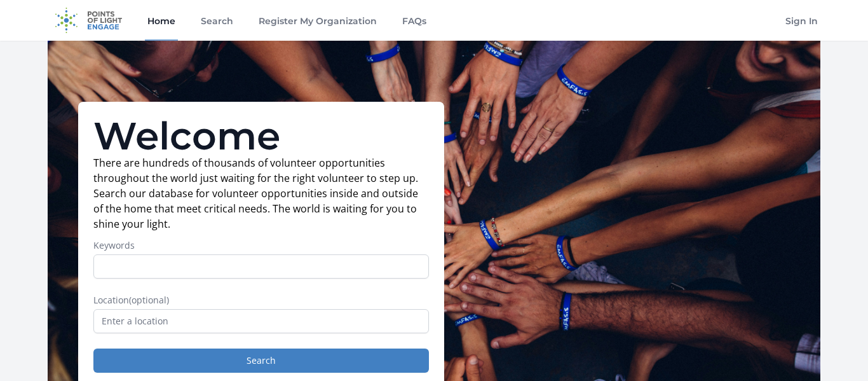 The image size is (868, 381). What do you see at coordinates (261, 136) in the screenshot?
I see `h1: Welcome` at bounding box center [261, 136].